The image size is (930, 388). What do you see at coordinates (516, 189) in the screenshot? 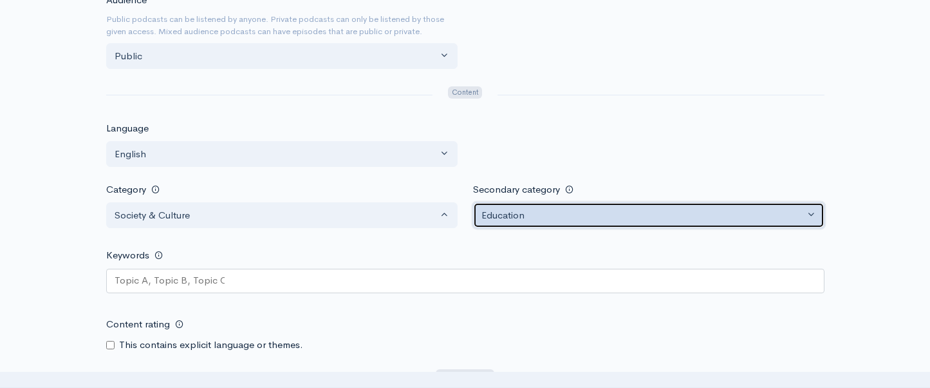
I see `label: Secondary category` at bounding box center [516, 189].